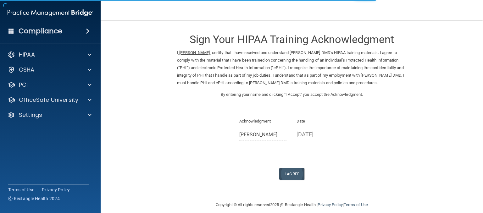 The height and width of the screenshot is (213, 483). What do you see at coordinates (49, 115) in the screenshot?
I see `a: Settings` at bounding box center [49, 115].